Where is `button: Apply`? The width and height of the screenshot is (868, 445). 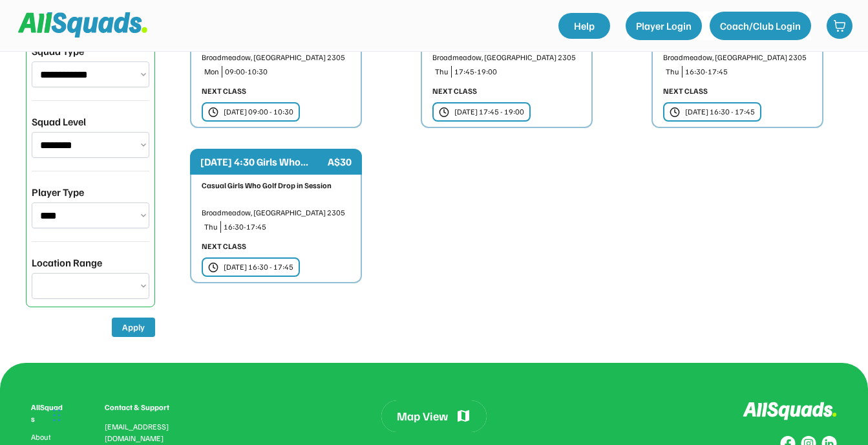
button: Apply is located at coordinates (133, 328).